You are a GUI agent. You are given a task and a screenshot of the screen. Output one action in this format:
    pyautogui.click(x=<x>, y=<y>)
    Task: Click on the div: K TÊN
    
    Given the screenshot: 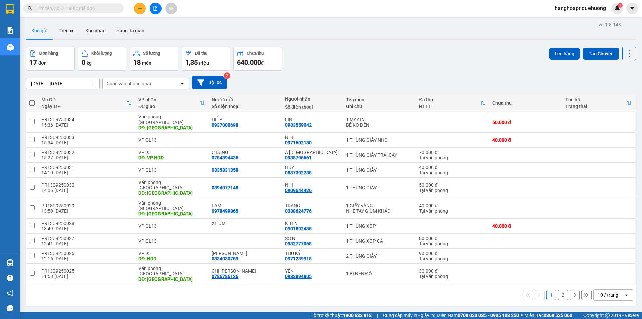 What is the action you would take?
    pyautogui.click(x=312, y=223)
    